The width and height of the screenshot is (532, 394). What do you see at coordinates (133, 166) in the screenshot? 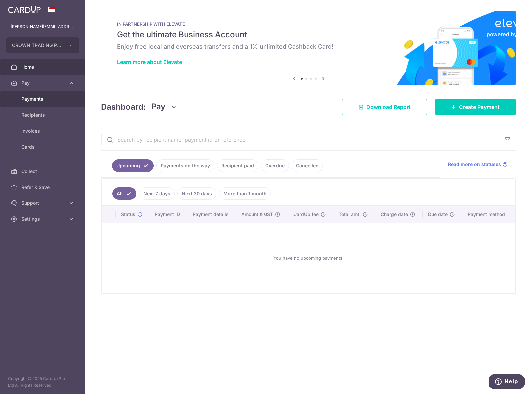
I see `a: Upcoming` at bounding box center [133, 166].